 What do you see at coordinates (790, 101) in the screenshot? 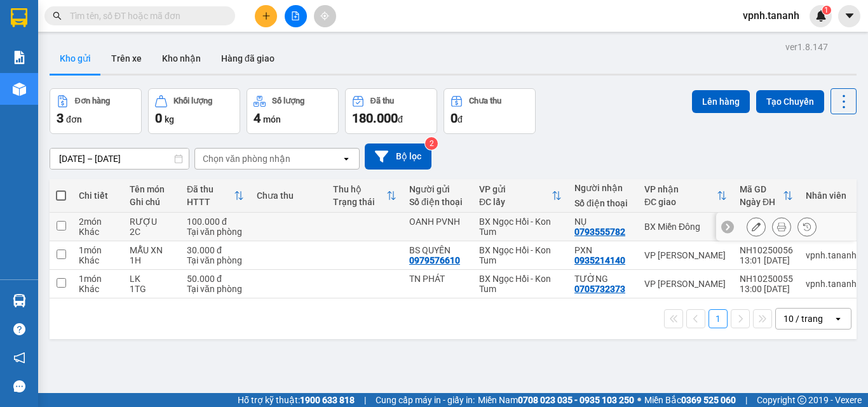
I see `button: Tạo Chuyến` at bounding box center [790, 101].